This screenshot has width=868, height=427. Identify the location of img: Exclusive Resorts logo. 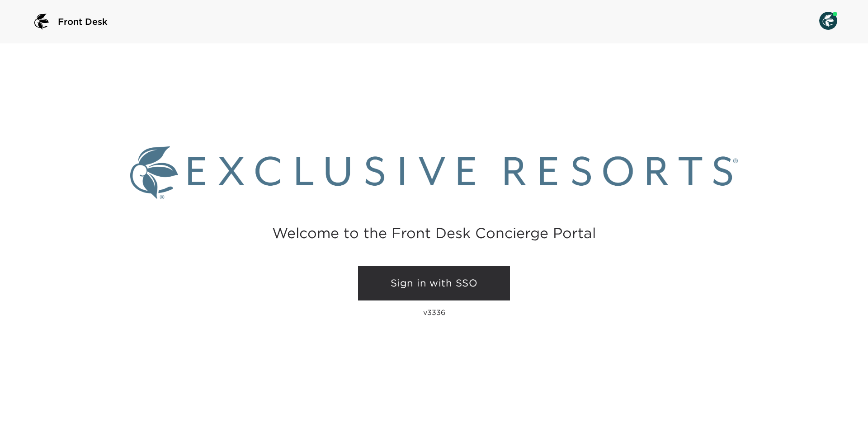
(434, 173).